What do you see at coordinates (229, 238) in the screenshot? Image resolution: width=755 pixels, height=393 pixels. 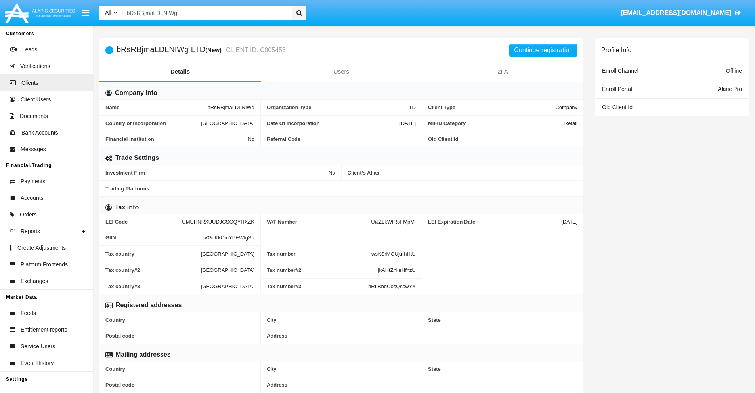 I see `span: VGdKkCmYPEWfgSd` at bounding box center [229, 238].